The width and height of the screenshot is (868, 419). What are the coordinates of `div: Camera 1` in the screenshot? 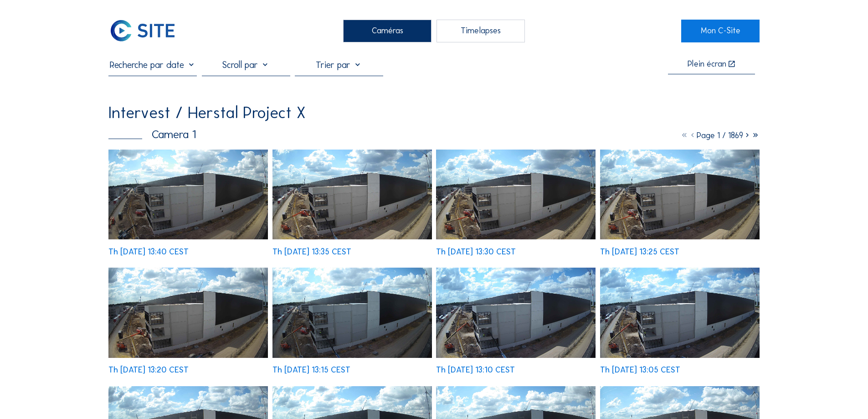 It's located at (152, 134).